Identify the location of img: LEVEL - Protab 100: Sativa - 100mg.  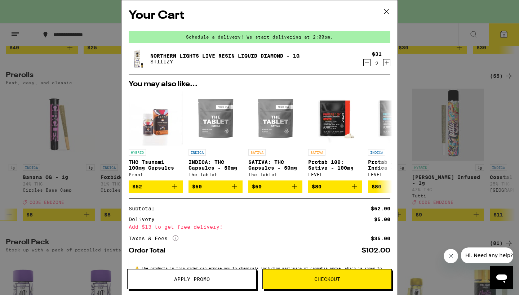
(335, 119).